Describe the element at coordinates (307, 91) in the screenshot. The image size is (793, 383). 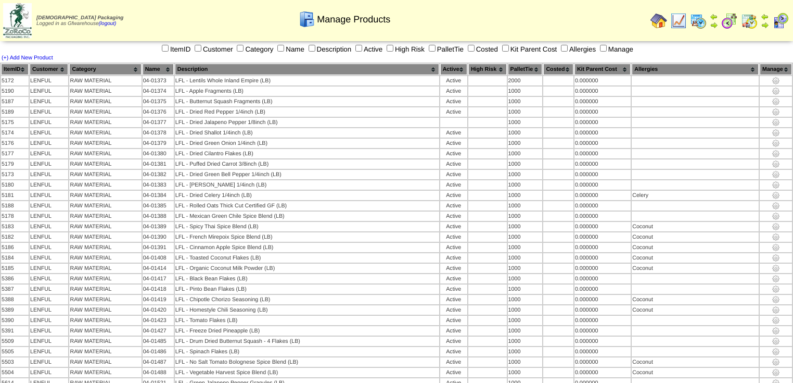
I see `td: LFL - Apple Fragments (LB)` at that location.